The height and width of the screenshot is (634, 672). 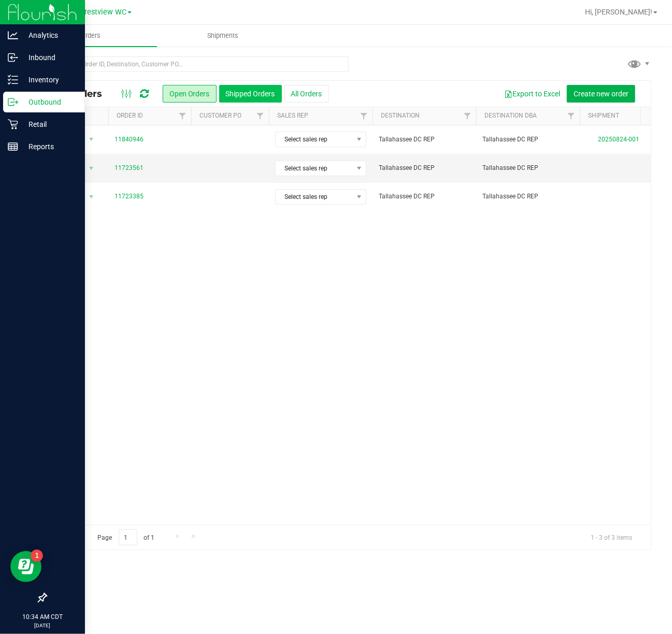 What do you see at coordinates (197, 64) in the screenshot?
I see `input: Search Order ID, Destination, Customer PO...` at bounding box center [197, 64].